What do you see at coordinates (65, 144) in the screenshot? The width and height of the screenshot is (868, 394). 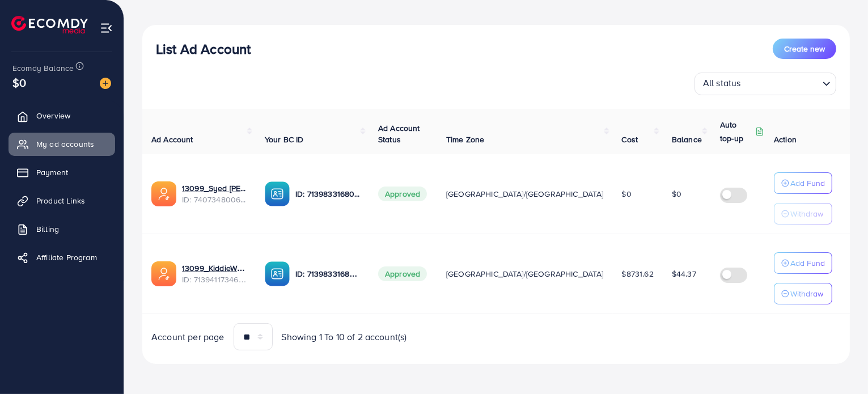 I see `span: My ad accounts` at bounding box center [65, 144].